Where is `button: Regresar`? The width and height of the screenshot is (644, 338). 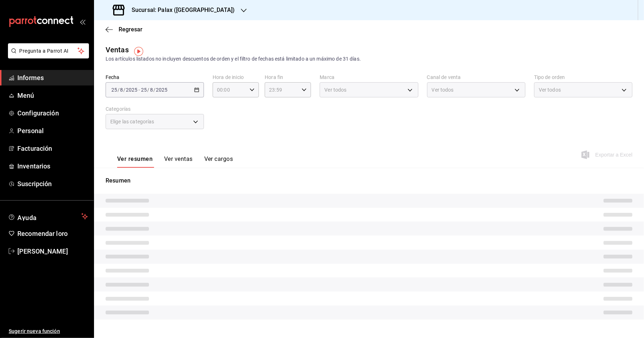
button: Regresar is located at coordinates (124, 29).